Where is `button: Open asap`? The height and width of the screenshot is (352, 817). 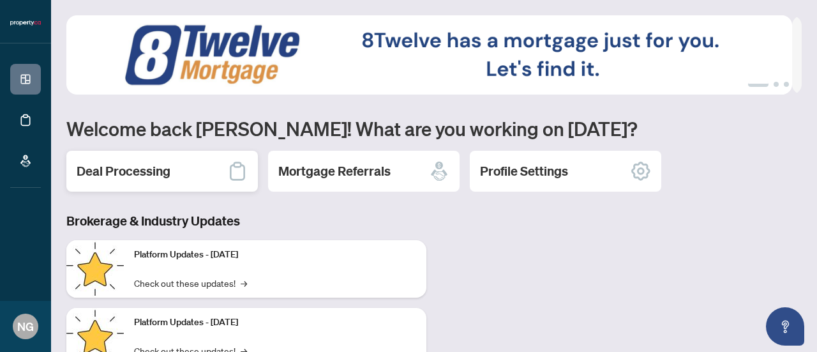 button: Open asap is located at coordinates (785, 326).